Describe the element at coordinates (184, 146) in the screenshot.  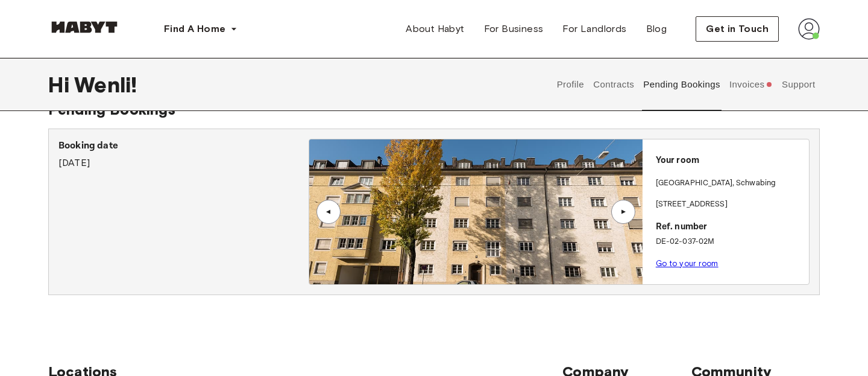
I see `p: Booking date` at that location.